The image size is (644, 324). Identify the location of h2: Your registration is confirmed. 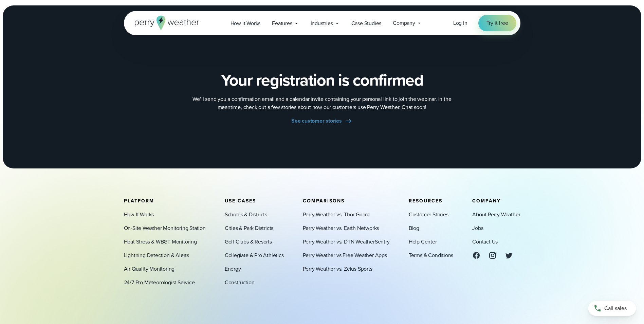
(322, 80).